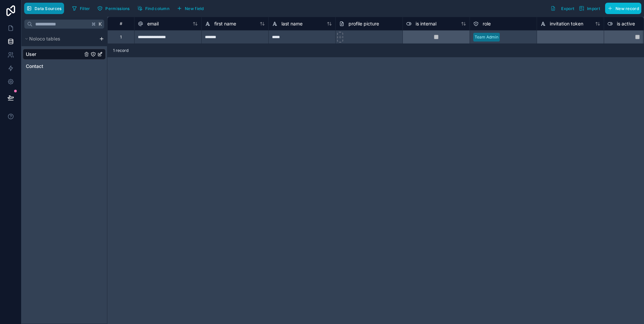 This screenshot has width=644, height=324. I want to click on div: 1, so click(121, 37).